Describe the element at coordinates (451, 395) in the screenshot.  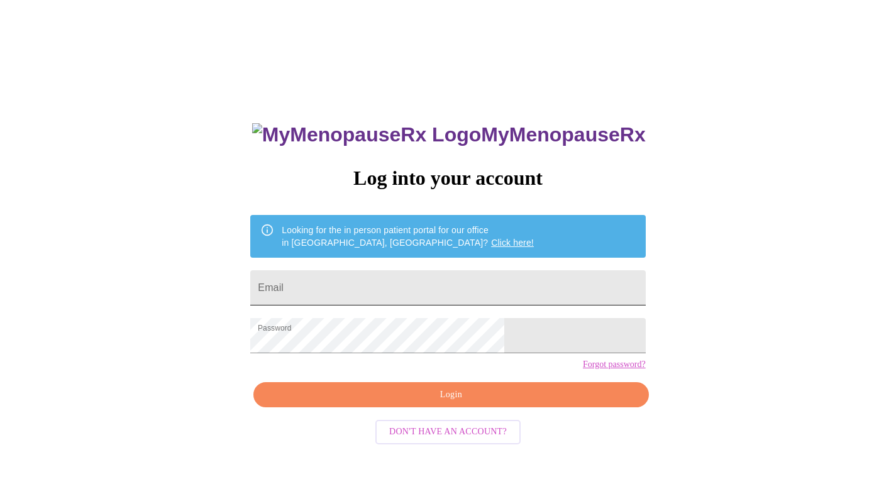
I see `span: Login` at that location.